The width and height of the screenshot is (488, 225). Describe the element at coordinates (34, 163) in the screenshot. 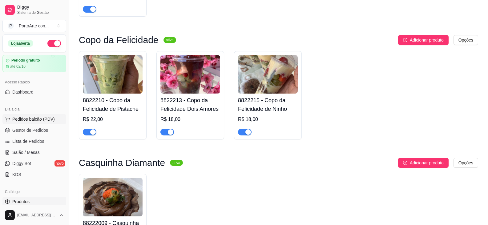

I see `a: Diggy Botnovo` at that location.